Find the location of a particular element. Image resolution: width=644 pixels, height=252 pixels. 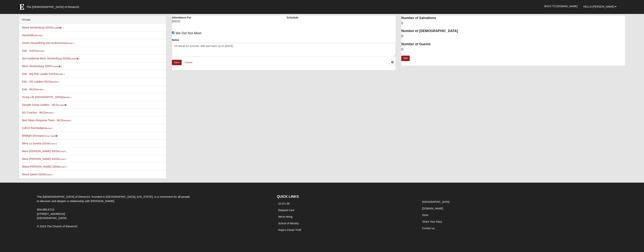

dt: Number of Salvations is located at coordinates (513, 18).